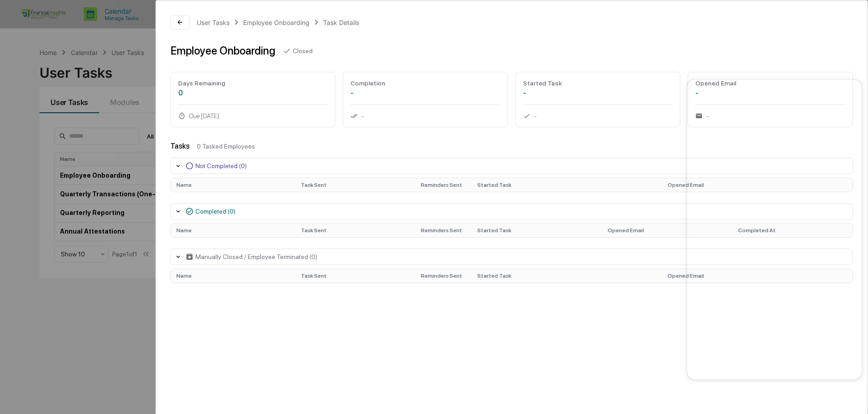 This screenshot has width=868, height=414. Describe the element at coordinates (256, 257) in the screenshot. I see `div: Manually Closed / Employee Terminated (0)` at that location.